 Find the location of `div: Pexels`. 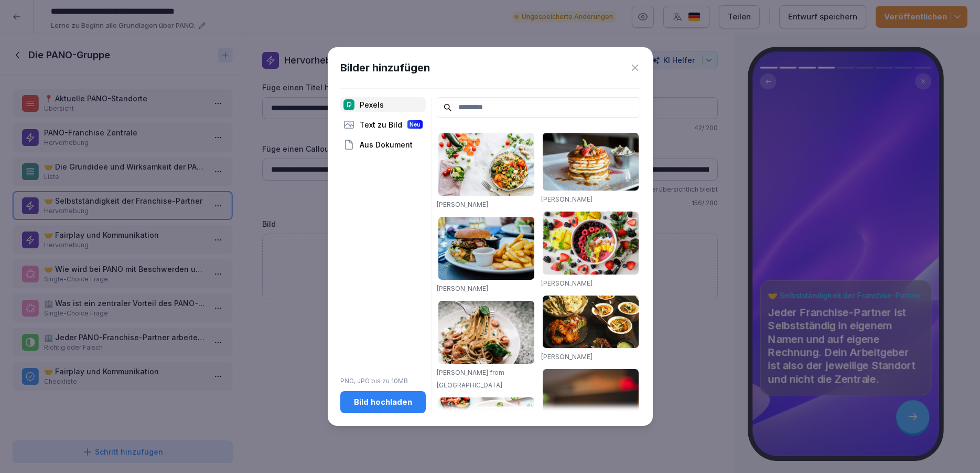

div: Pexels is located at coordinates (383, 105).